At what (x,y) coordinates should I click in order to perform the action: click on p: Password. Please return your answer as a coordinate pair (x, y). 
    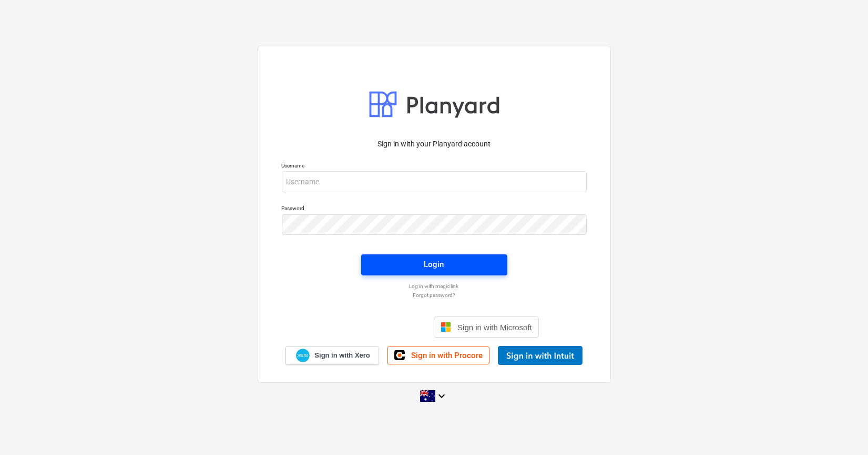
    Looking at the image, I should click on (434, 209).